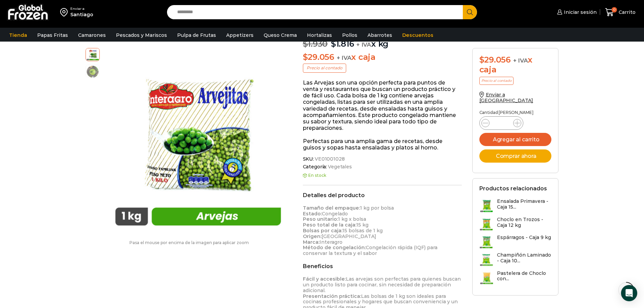 Image resolution: width=644 pixels, height=308 pixels. What do you see at coordinates (82, 9) in the screenshot?
I see `div: Enviar a` at bounding box center [82, 9].